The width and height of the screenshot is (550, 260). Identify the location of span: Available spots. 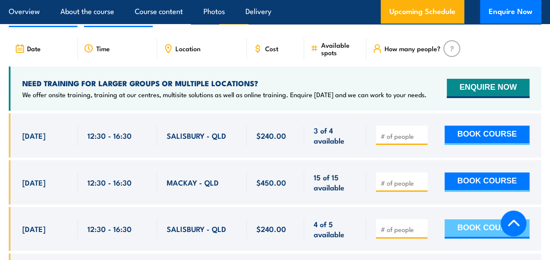
(340, 49).